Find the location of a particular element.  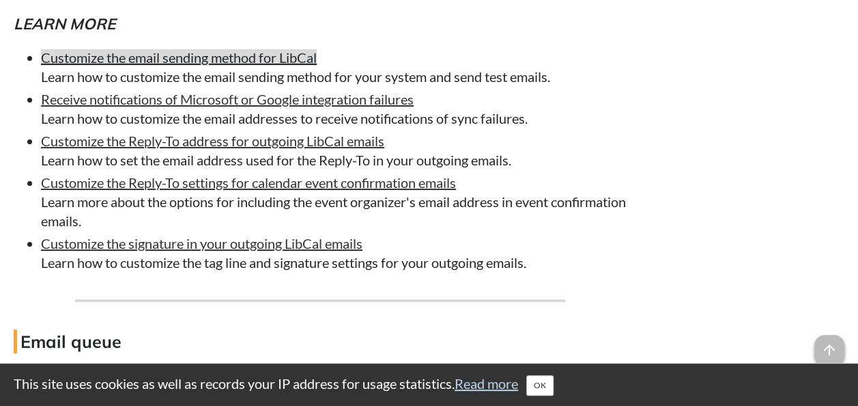

a: Receive notifications of Microsoft or Google integration failures is located at coordinates (227, 99).